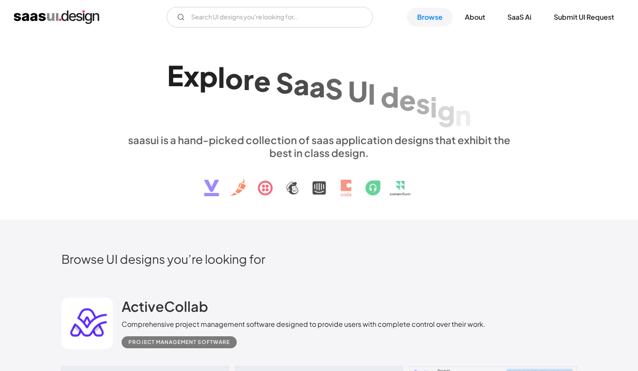  What do you see at coordinates (248, 79) in the screenshot?
I see `div: r` at bounding box center [248, 79].